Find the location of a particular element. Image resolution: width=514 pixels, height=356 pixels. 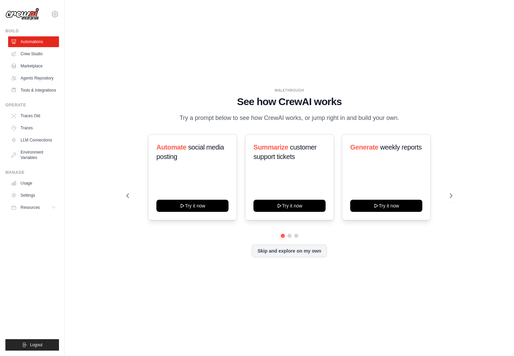

a: Agents Repository is located at coordinates (33, 78).